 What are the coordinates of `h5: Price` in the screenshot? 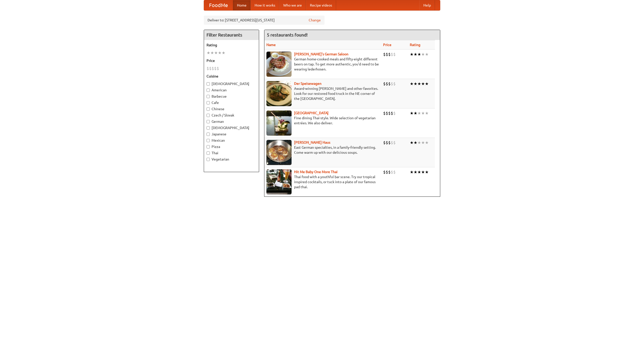 It's located at (232, 61).